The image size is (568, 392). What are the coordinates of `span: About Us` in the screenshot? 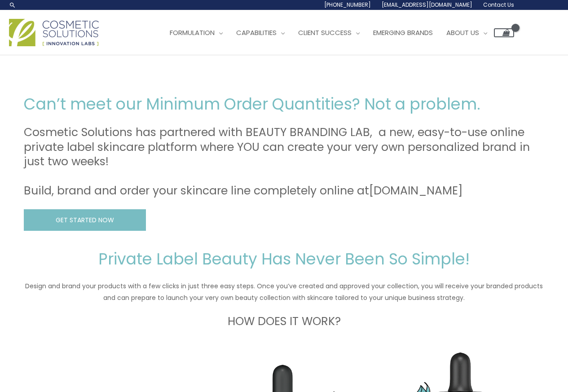 It's located at (462, 32).